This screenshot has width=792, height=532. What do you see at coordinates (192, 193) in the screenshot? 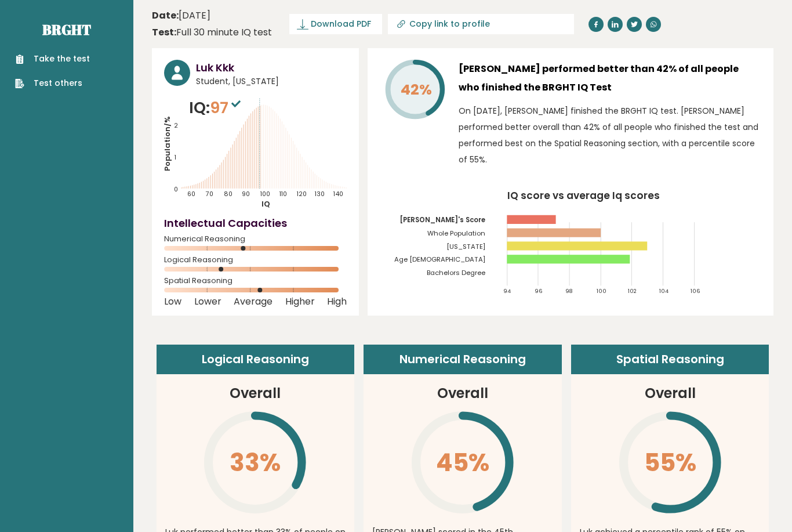
I see `tspan: 60` at bounding box center [192, 193].